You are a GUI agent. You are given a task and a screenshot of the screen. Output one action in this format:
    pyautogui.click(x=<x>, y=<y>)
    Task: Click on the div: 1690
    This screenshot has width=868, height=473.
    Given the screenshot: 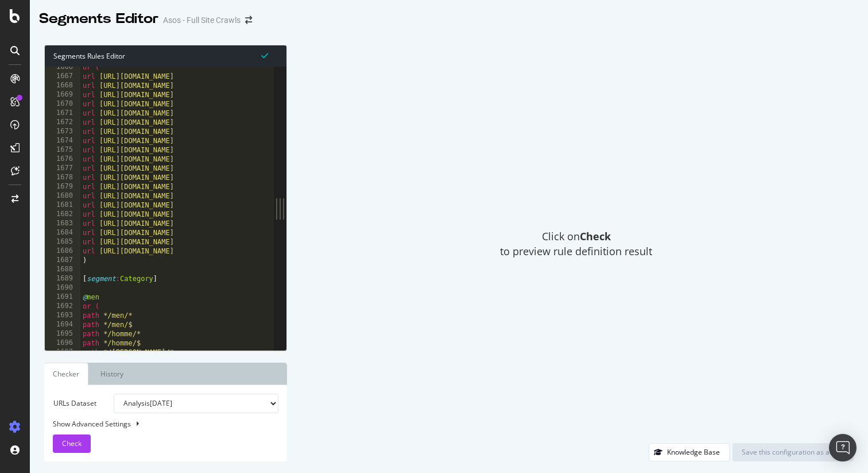 What is the action you would take?
    pyautogui.click(x=62, y=288)
    